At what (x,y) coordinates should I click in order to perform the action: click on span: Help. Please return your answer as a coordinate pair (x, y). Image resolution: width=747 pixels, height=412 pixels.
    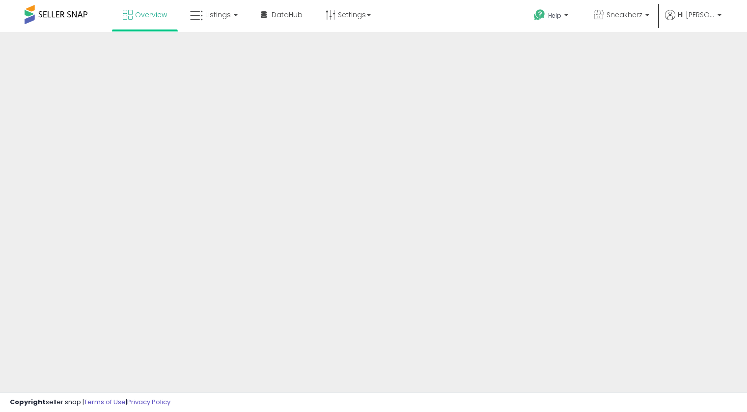
    Looking at the image, I should click on (554, 15).